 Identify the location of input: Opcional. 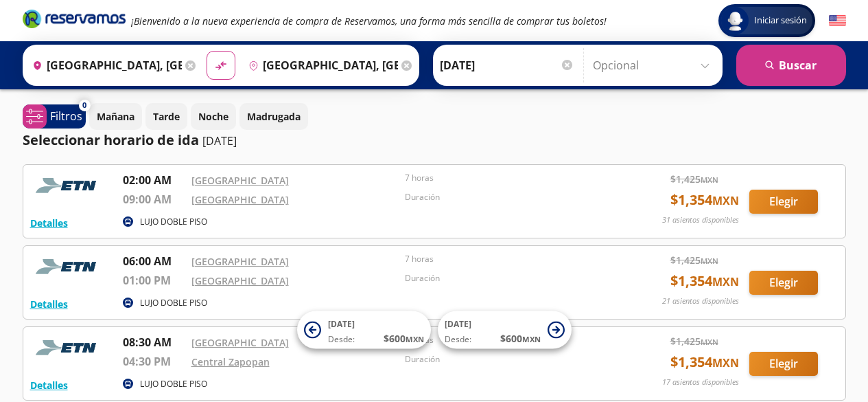
(654, 65).